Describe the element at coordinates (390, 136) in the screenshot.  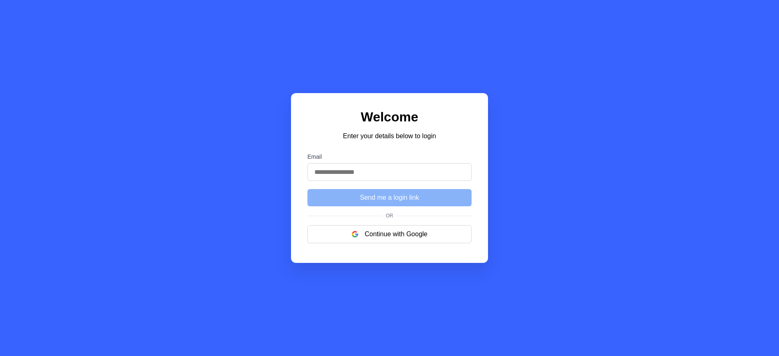
I see `p: Enter your details below to login` at that location.